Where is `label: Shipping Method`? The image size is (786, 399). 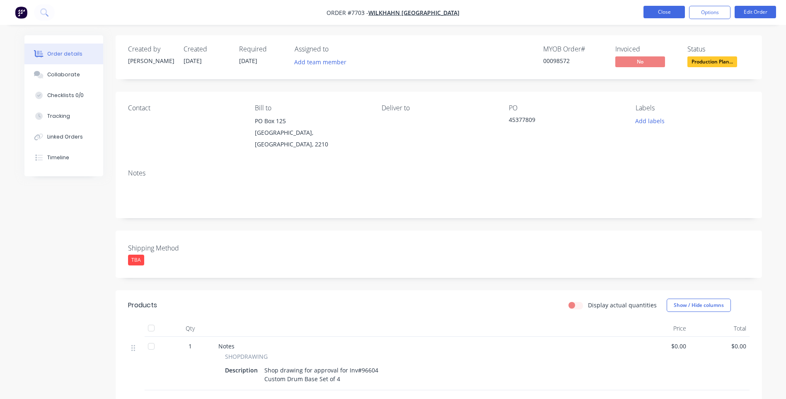
label: Shipping Method is located at coordinates (180, 248).